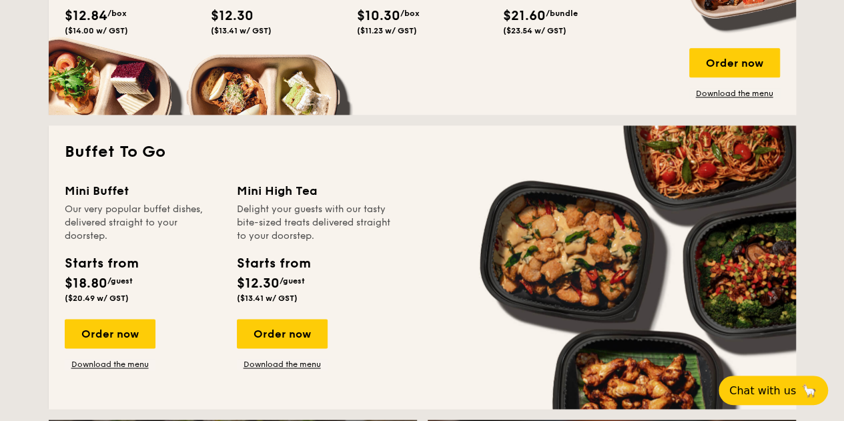  Describe the element at coordinates (773, 390) in the screenshot. I see `button: Chat with us🦙` at that location.